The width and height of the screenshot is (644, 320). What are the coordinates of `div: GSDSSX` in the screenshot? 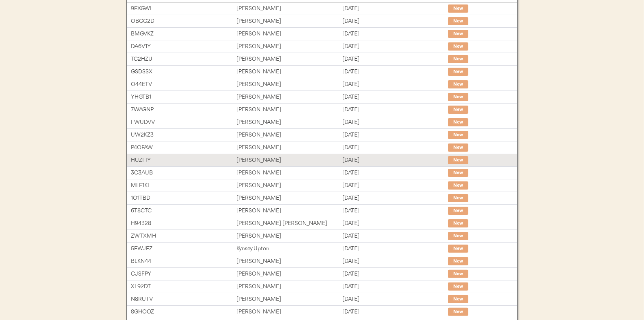 It's located at (183, 72).